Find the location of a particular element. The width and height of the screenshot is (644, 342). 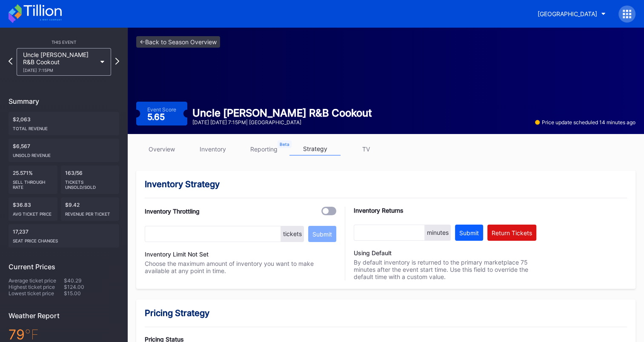

div: Tickets Unsold/Sold is located at coordinates (90, 183).